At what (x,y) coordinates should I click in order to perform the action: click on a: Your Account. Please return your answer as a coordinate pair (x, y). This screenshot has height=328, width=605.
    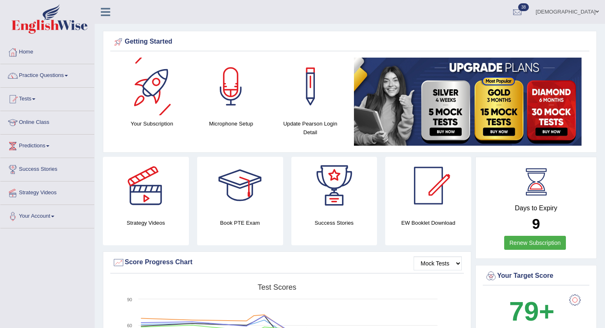
    Looking at the image, I should click on (47, 215).